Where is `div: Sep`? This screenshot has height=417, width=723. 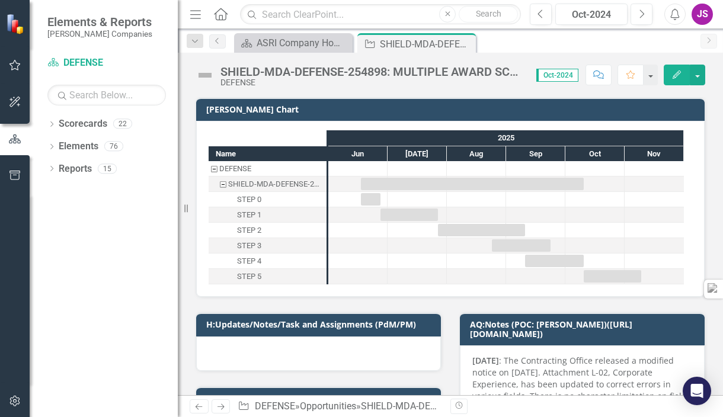
div: Sep is located at coordinates (536, 154).